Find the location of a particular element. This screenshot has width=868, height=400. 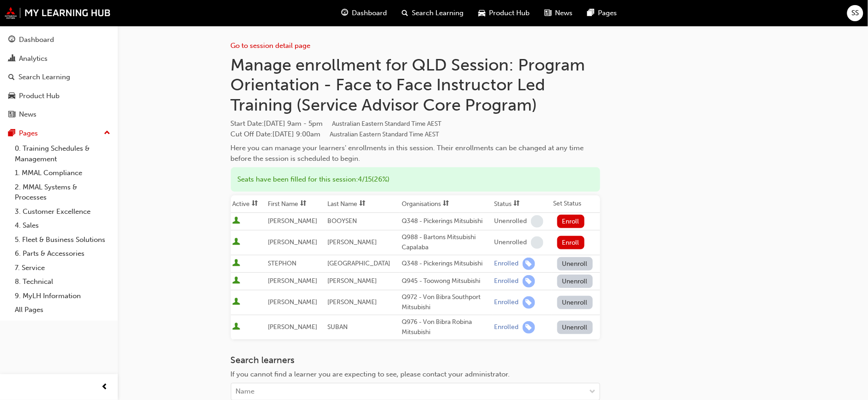

a: search-iconSearch Learning is located at coordinates (432, 13).